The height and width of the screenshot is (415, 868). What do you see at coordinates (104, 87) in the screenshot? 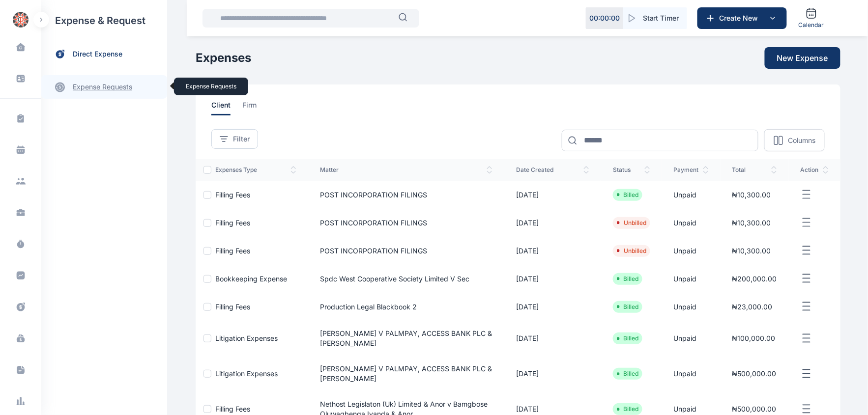
I see `a: expense requests` at bounding box center [104, 87].